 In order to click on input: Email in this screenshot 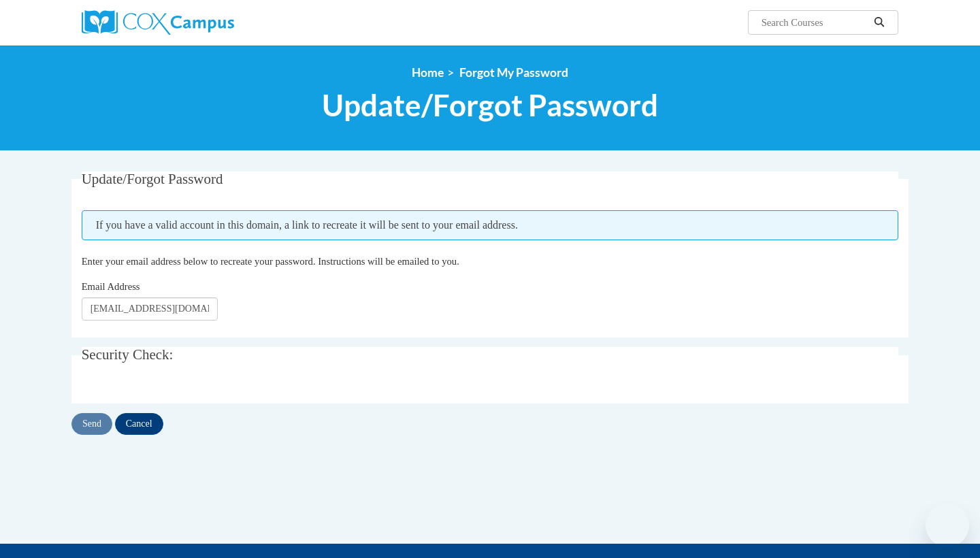, I will do `click(150, 309)`.